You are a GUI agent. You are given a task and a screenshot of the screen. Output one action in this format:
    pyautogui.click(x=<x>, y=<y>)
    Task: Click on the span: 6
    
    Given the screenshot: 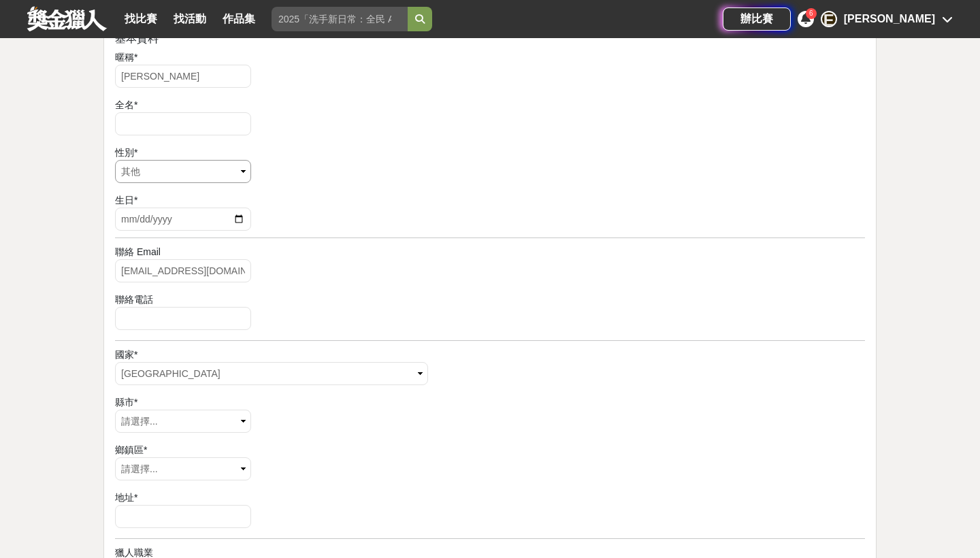 What is the action you would take?
    pyautogui.click(x=811, y=13)
    